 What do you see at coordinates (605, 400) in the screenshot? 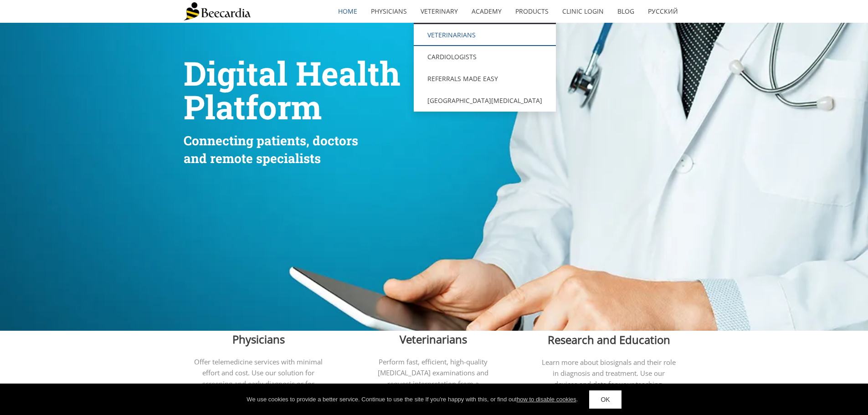
I see `a: OK` at bounding box center [605, 400].